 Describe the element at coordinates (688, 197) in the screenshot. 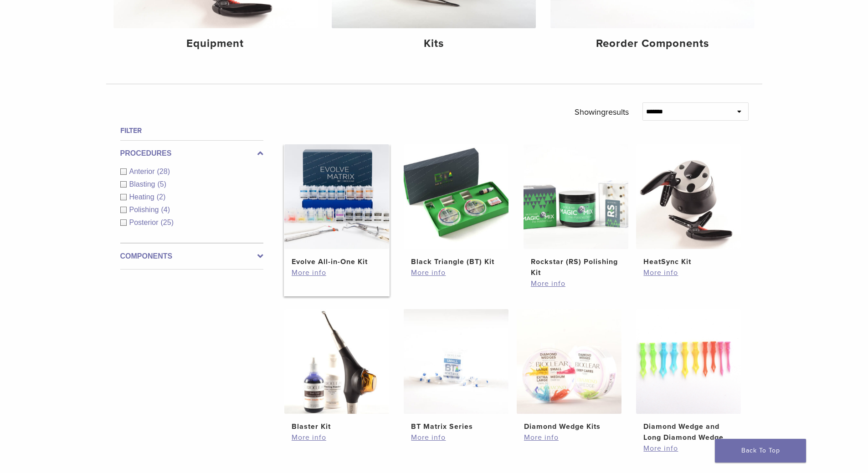

I see `img: HeatSync Kit` at that location.